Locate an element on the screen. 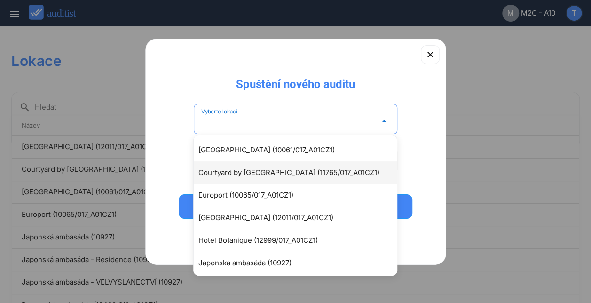  button: Spustit audit is located at coordinates (296, 206).